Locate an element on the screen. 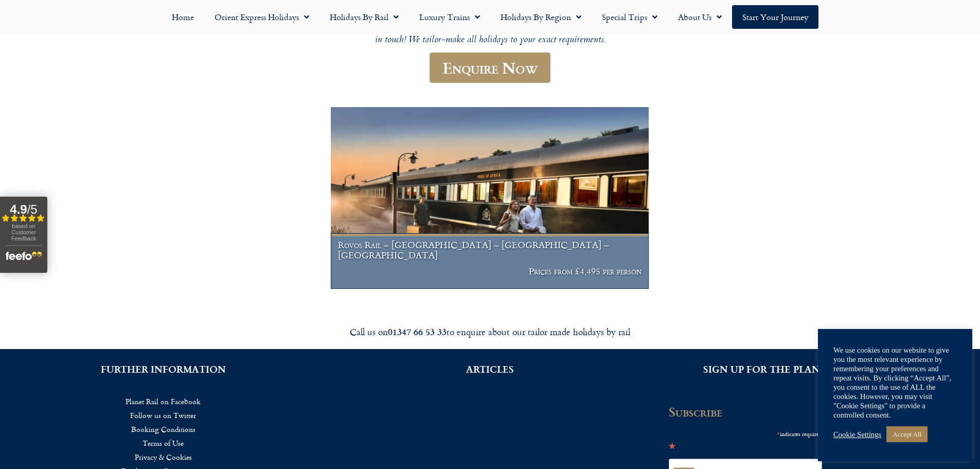 This screenshot has height=469, width=980. a: Holidays by Region is located at coordinates (541, 17).